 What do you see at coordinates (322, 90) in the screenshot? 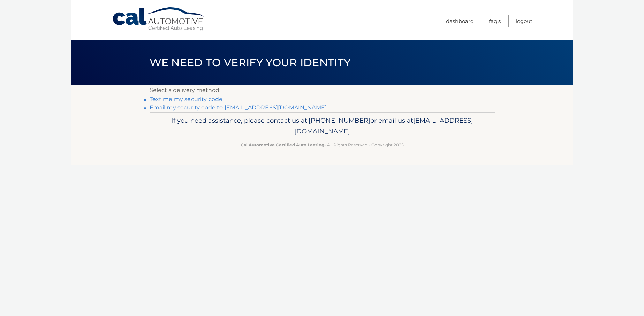
I see `p: Select a delivery method:` at bounding box center [322, 90].